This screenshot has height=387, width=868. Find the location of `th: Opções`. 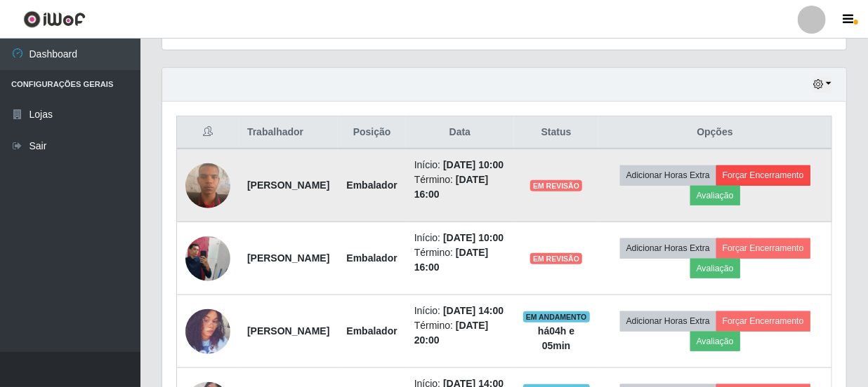

th: Opções is located at coordinates (715, 132).